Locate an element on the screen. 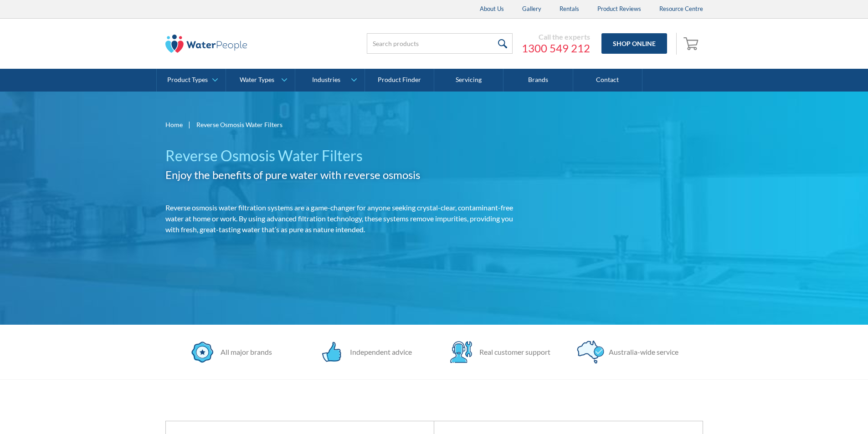 This screenshot has width=868, height=434. a: Home is located at coordinates (174, 124).